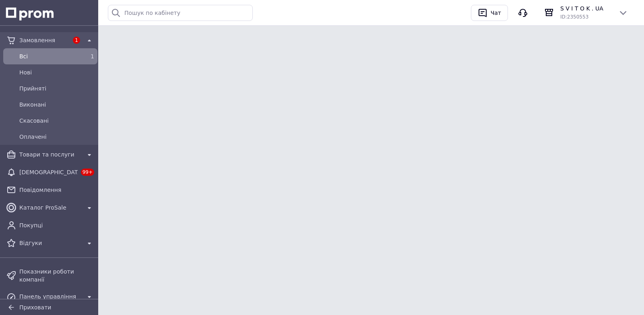 This screenshot has height=315, width=644. I want to click on span: Повідомлення, so click(57, 190).